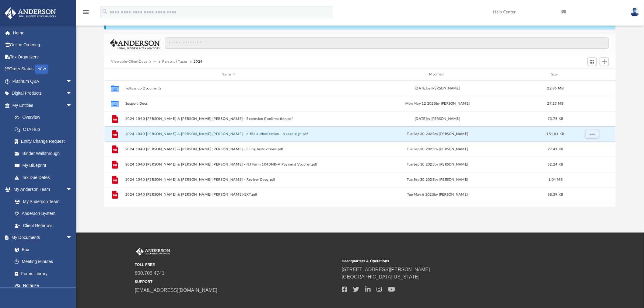 The image size is (644, 308). What do you see at coordinates (175, 62) in the screenshot?
I see `button: Personal Taxes` at bounding box center [175, 62].